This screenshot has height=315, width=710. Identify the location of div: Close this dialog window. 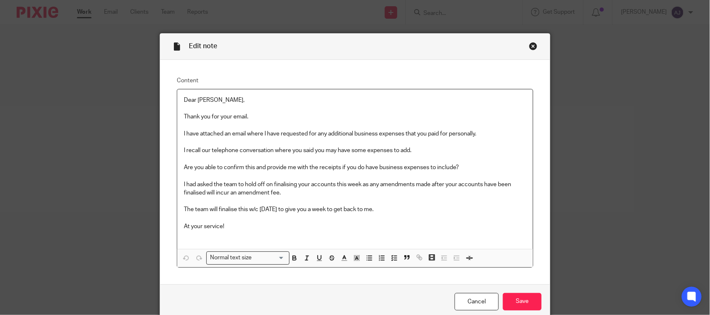
(533, 46).